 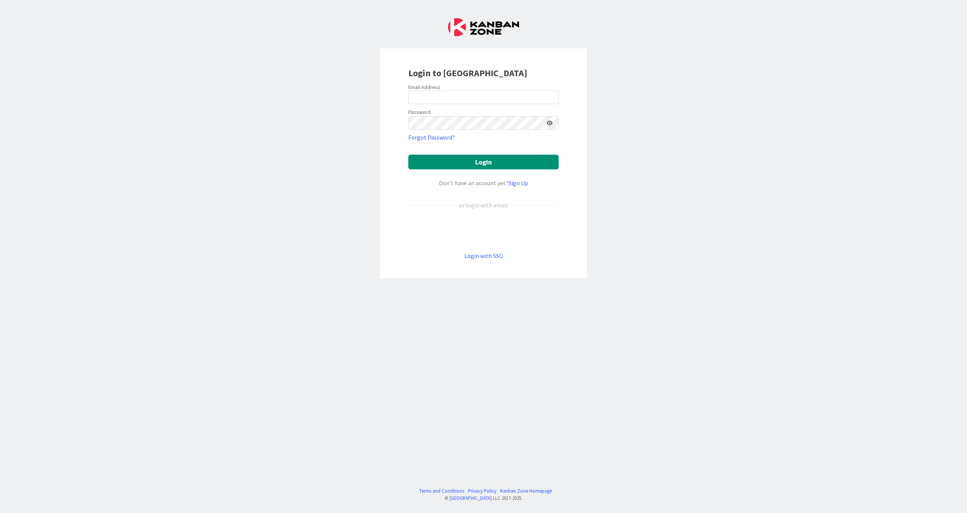 What do you see at coordinates (441, 491) in the screenshot?
I see `a: Terms and Conditions` at bounding box center [441, 491].